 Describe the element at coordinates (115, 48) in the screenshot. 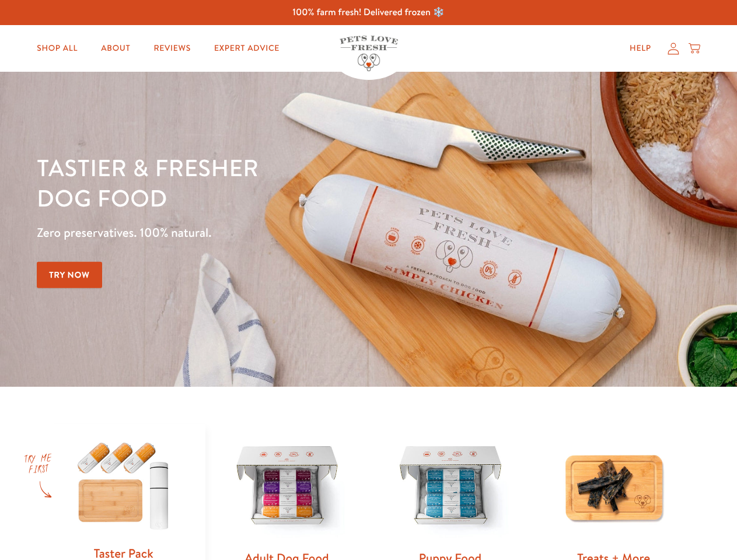

I see `a: About` at that location.